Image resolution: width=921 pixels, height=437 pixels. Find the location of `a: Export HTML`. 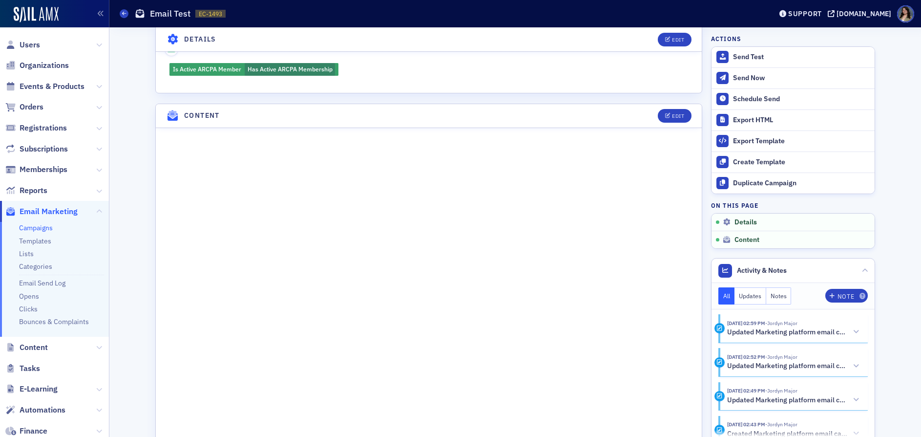

a: Export HTML is located at coordinates (793, 120).